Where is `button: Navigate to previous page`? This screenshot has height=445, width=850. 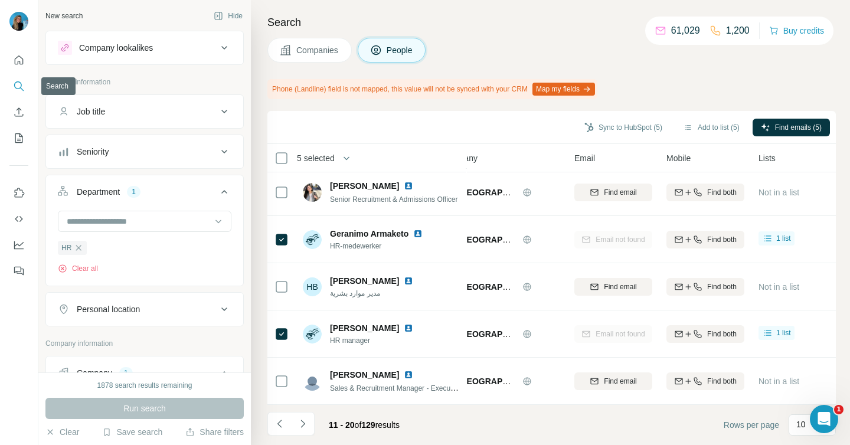 button: Navigate to previous page is located at coordinates (279, 424).